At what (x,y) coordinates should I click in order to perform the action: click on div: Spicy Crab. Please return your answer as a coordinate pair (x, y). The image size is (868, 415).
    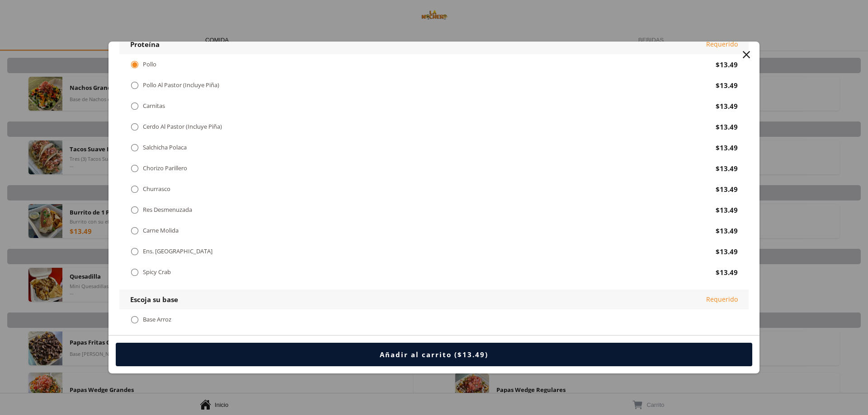
    Looking at the image, I should click on (157, 273).